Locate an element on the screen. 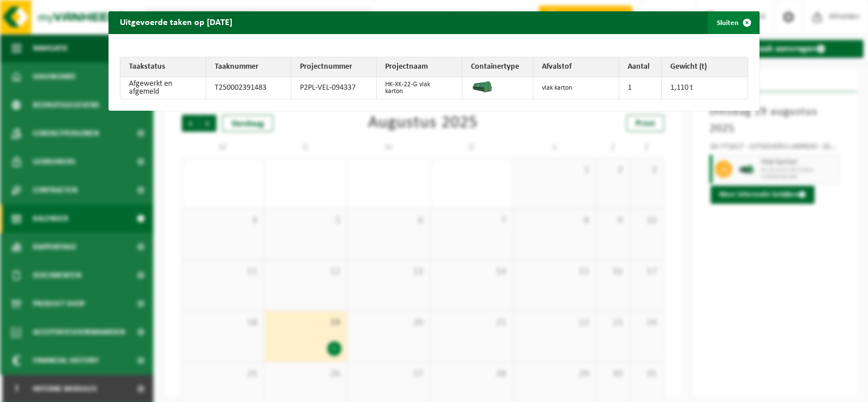  button: Sluiten is located at coordinates (732, 23).